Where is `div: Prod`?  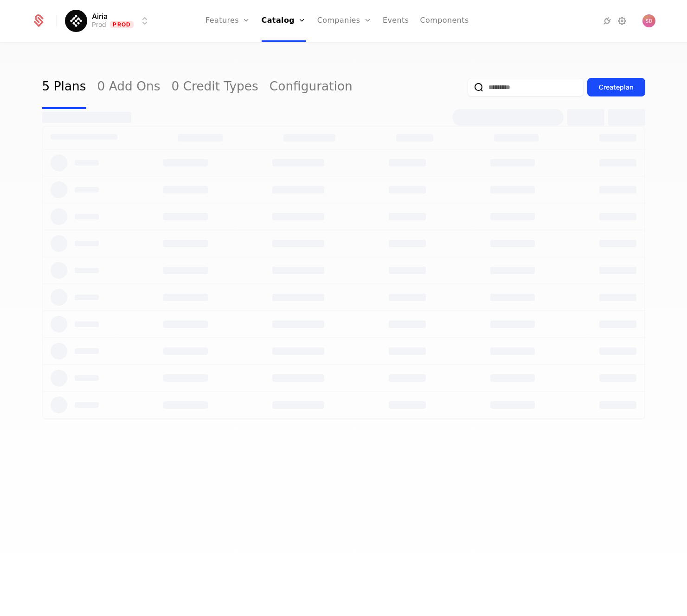
div: Prod is located at coordinates (99, 24).